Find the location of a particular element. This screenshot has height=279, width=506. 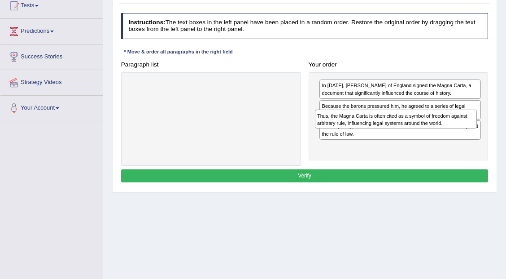

button: Verify is located at coordinates (305, 175).